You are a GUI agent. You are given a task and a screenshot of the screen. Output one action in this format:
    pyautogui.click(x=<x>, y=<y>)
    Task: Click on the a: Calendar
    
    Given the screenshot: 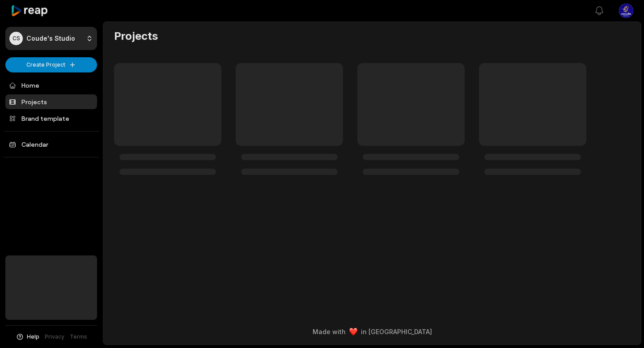 What is the action you would take?
    pyautogui.click(x=51, y=144)
    